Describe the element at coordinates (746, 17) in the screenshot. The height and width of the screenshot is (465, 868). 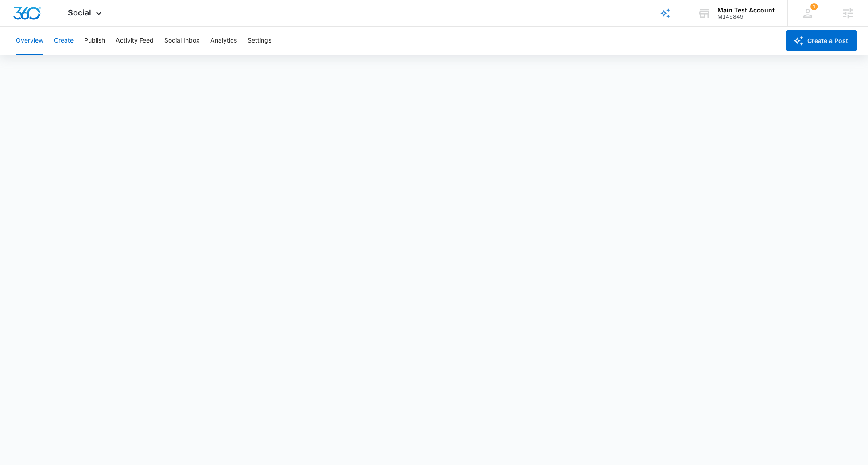
I see `div: account id` at that location.